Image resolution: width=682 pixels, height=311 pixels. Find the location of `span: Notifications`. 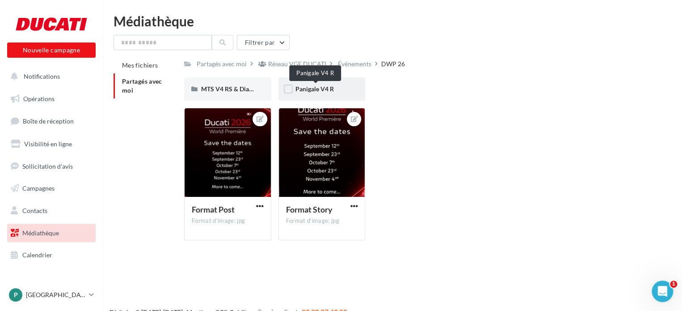

span: Notifications is located at coordinates (42, 76).